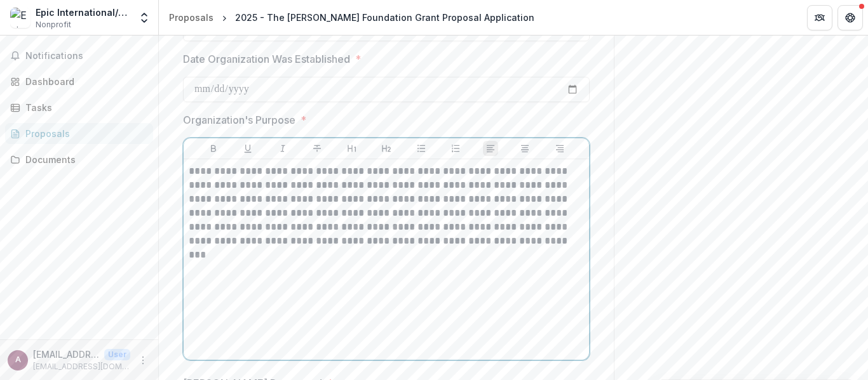 This screenshot has height=380, width=868. What do you see at coordinates (84, 159) in the screenshot?
I see `div: Documents` at bounding box center [84, 159].